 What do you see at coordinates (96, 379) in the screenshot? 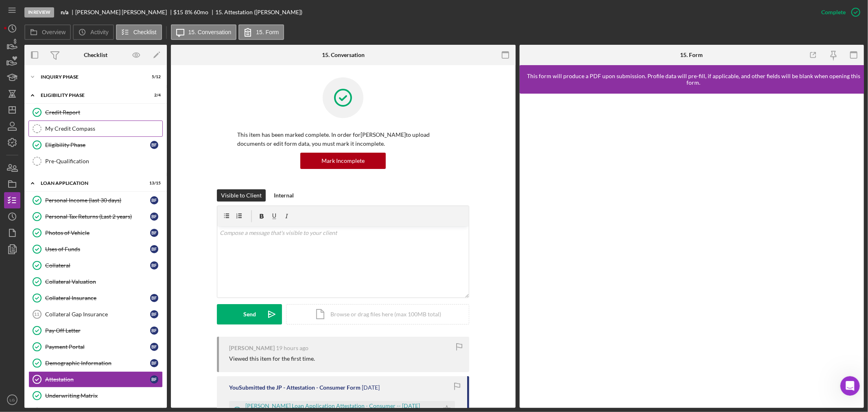
I see `a: AttestationBF` at bounding box center [96, 379].